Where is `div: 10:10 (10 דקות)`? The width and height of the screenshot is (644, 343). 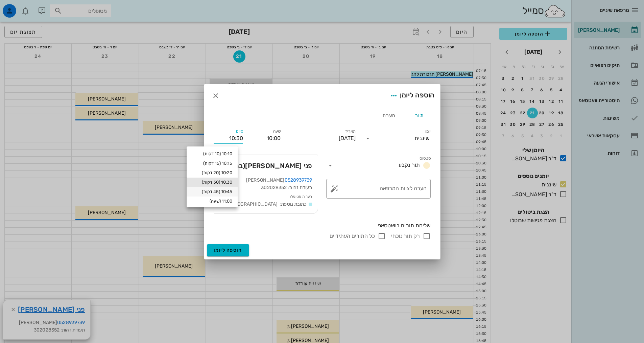
div: 10:10 (10 דקות) is located at coordinates (212, 154).